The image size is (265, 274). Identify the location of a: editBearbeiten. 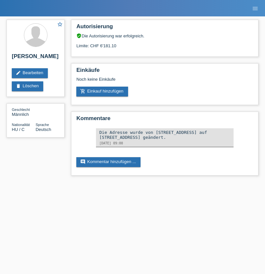
(30, 73).